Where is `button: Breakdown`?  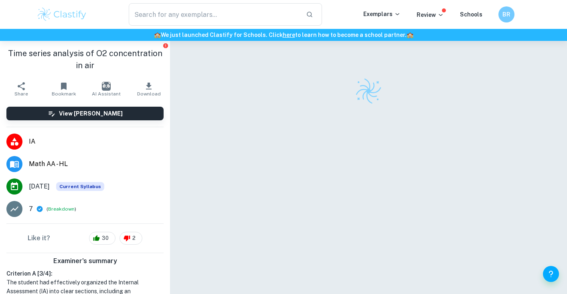 button: Breakdown is located at coordinates (61, 209).